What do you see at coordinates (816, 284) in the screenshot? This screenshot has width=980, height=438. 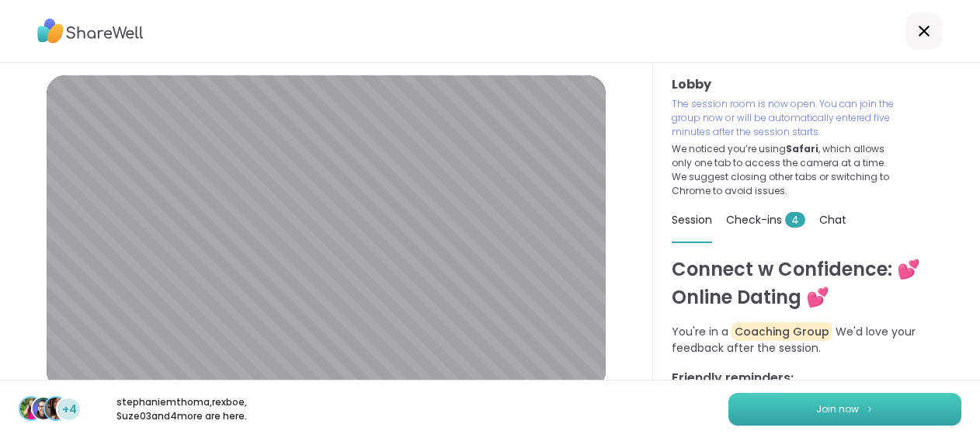 I see `h1: Connect w Confidence: 💕 Online Dating 💕` at bounding box center [816, 284].